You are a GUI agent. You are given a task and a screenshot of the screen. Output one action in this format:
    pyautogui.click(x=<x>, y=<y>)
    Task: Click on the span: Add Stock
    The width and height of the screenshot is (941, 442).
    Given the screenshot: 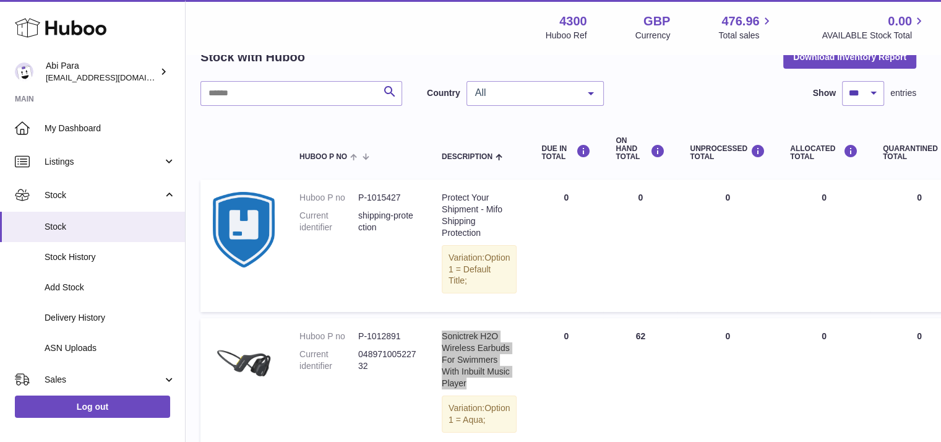 What is the action you would take?
    pyautogui.click(x=110, y=287)
    